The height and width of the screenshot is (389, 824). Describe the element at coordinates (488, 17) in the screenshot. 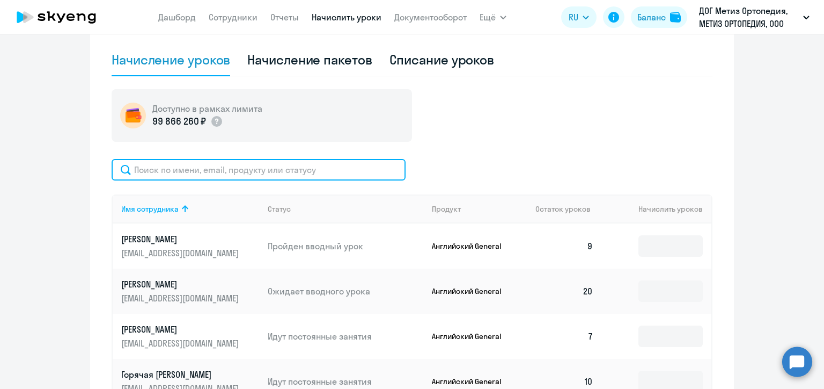

I see `span: Ещё` at that location.